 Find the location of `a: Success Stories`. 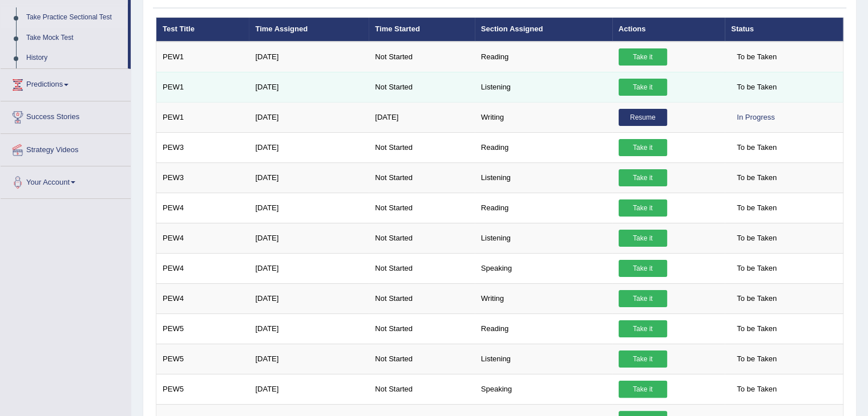

a: Success Stories is located at coordinates (66, 116).